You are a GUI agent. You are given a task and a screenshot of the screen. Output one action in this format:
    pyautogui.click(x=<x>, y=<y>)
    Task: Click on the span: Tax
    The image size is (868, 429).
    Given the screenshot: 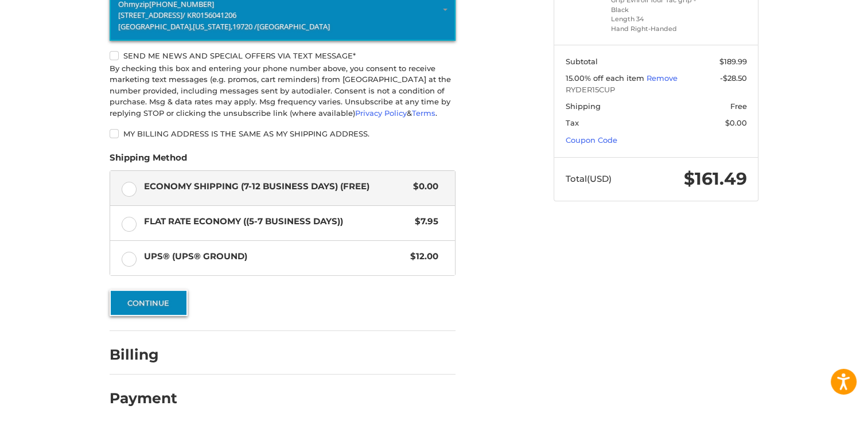 What is the action you would take?
    pyautogui.click(x=572, y=123)
    